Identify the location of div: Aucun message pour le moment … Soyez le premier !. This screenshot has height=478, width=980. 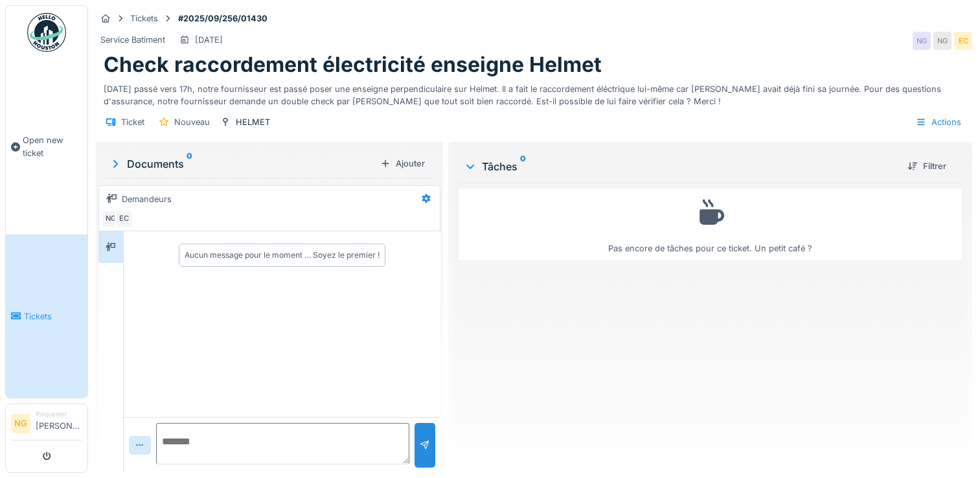
(282, 255).